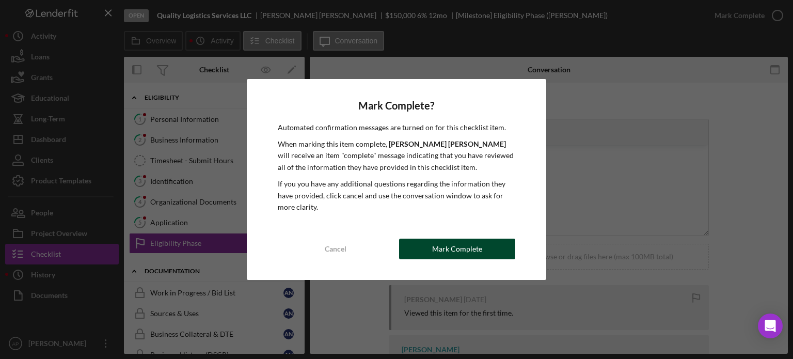 Image resolution: width=793 pixels, height=359 pixels. What do you see at coordinates (397, 105) in the screenshot?
I see `h4: Mark Complete?` at bounding box center [397, 105].